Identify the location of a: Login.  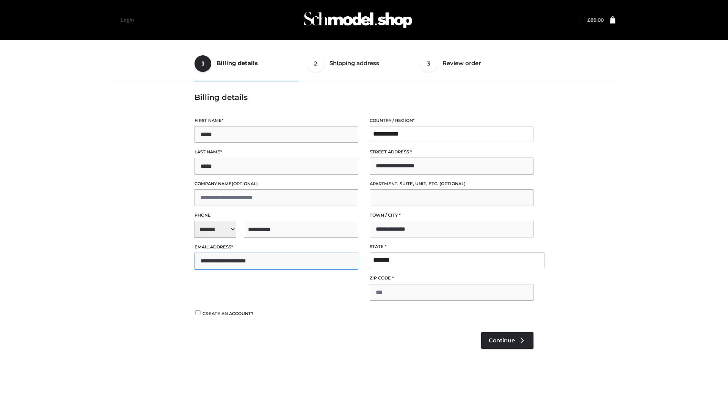
(127, 20).